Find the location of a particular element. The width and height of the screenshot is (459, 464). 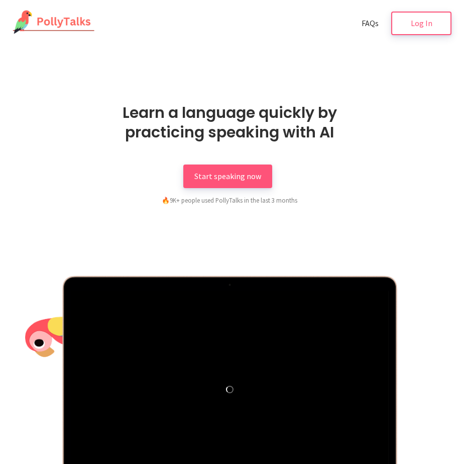

span: Log In is located at coordinates (421, 23).